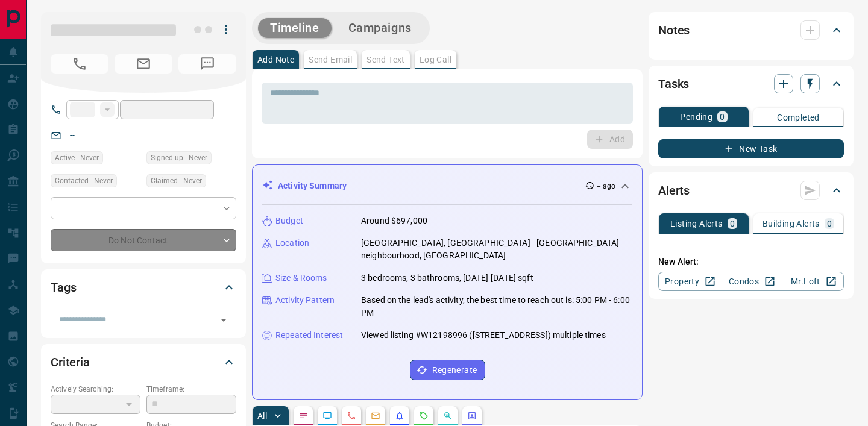 This screenshot has height=426, width=868. Describe the element at coordinates (375, 416) in the screenshot. I see `svg: Emails` at that location.